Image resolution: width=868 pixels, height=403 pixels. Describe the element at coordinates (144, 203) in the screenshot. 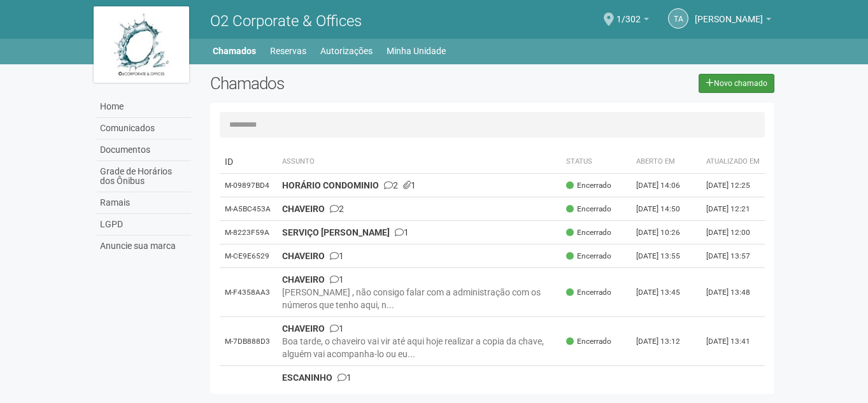

I see `a: Ramais` at that location.